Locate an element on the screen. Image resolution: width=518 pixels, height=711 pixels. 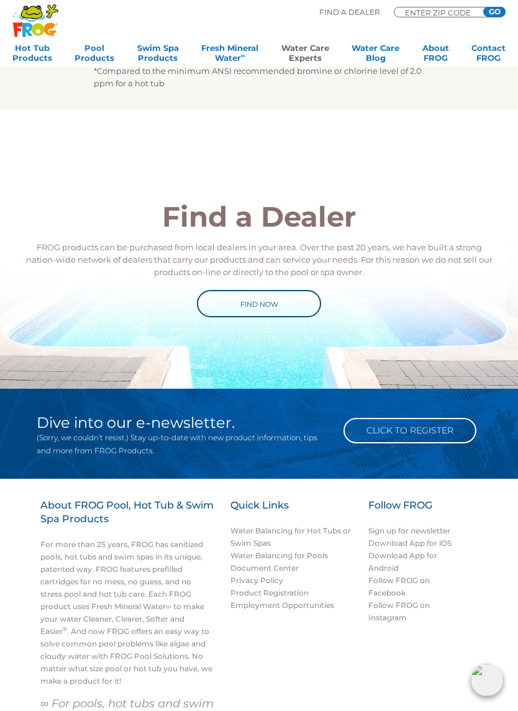
a: Water CareBlog is located at coordinates (375, 55).